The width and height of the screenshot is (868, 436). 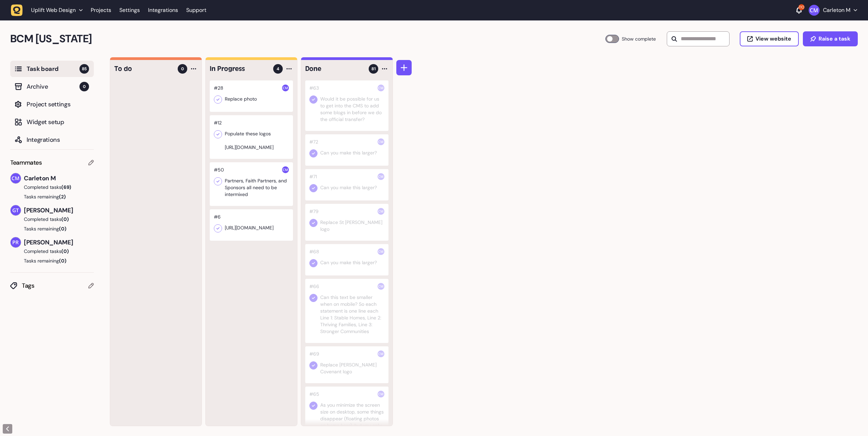 I want to click on a: Integrations, so click(x=163, y=10).